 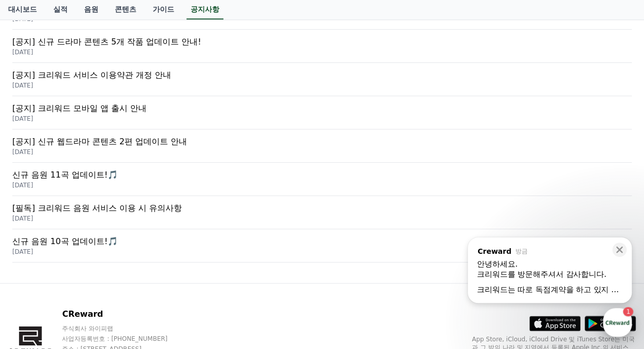 What do you see at coordinates (101, 133) in the screenshot?
I see `div: 안녕하세요.` at bounding box center [101, 133].